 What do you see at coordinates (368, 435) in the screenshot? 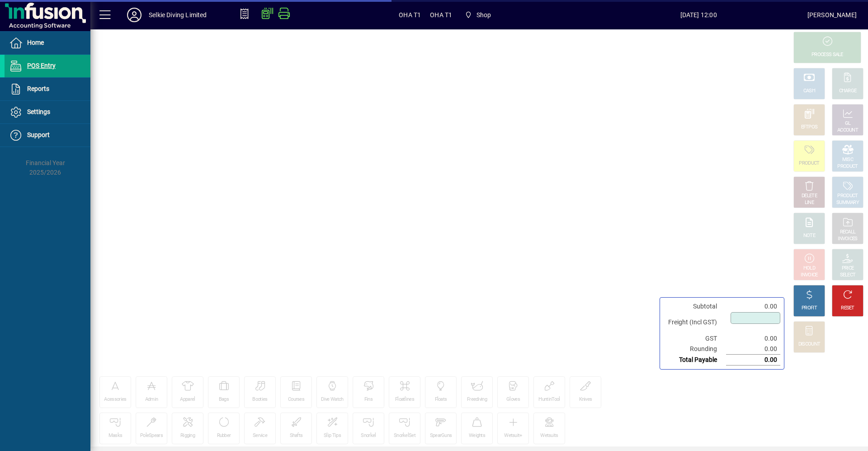
I see `div: Snorkel` at bounding box center [368, 435].